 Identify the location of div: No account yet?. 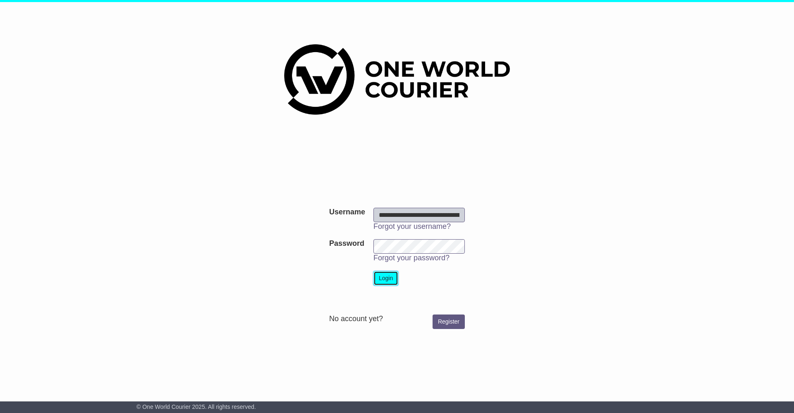
(397, 319).